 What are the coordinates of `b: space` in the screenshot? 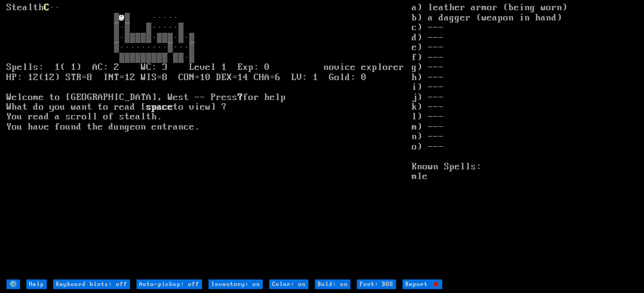 It's located at (160, 107).